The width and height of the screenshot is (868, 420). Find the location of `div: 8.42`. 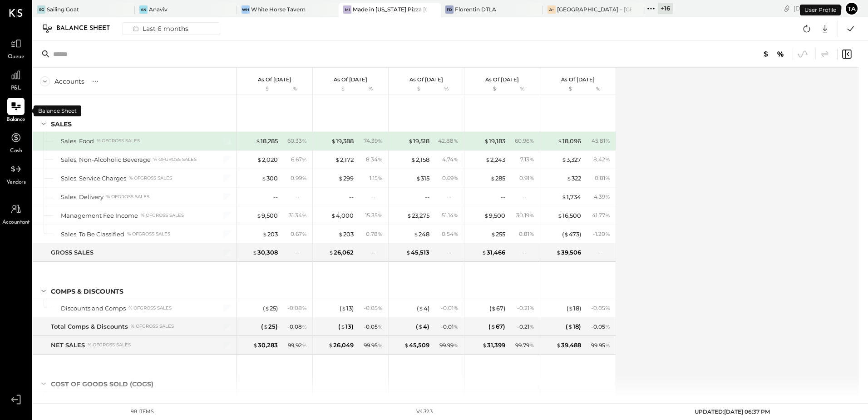

div: 8.42 is located at coordinates (601, 160).